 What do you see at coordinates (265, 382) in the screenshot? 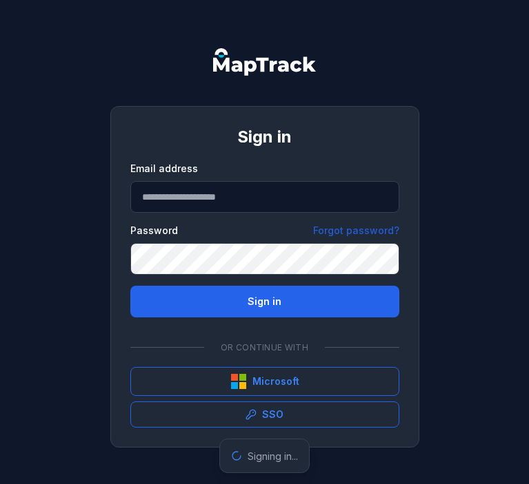
I see `button: Microsoft` at bounding box center [265, 382].